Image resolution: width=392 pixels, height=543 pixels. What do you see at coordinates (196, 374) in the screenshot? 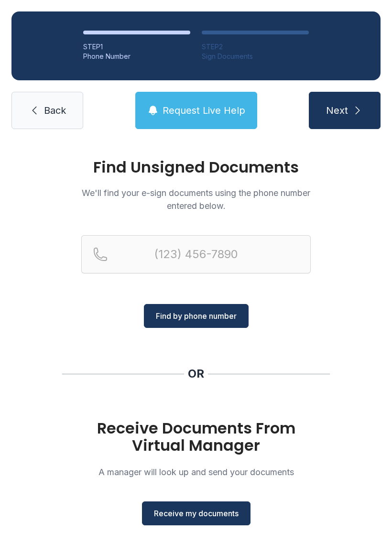
I see `div: OR` at bounding box center [196, 374].